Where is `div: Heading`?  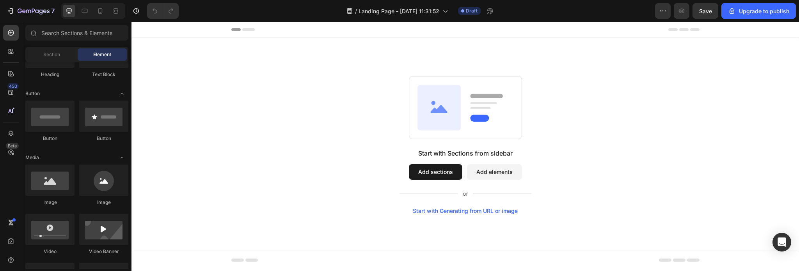
div: Heading is located at coordinates (50, 75).